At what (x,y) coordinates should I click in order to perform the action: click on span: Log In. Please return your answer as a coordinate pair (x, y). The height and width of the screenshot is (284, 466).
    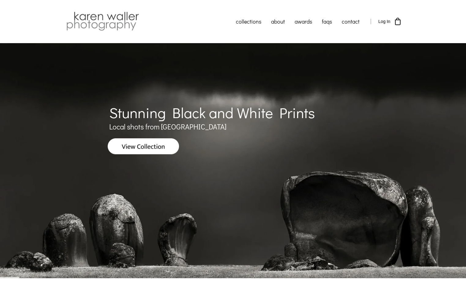
    Looking at the image, I should click on (384, 21).